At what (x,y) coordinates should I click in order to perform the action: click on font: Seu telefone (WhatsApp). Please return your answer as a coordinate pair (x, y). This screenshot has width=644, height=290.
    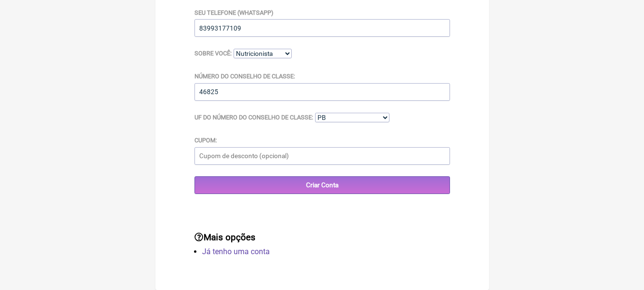
    Looking at the image, I should click on (234, 12).